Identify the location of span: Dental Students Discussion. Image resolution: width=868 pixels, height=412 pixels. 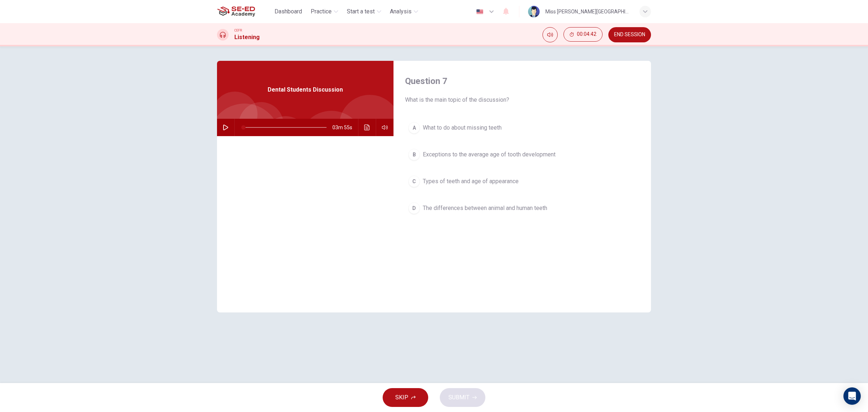
(305, 90).